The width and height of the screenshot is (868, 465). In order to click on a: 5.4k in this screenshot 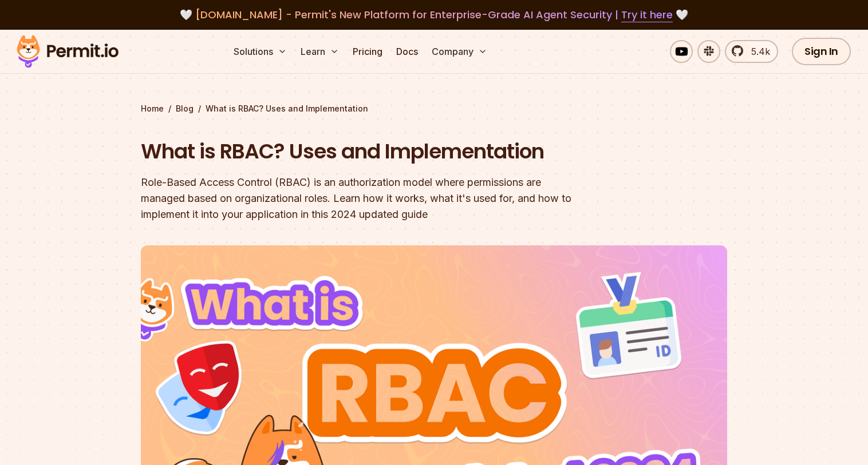, I will do `click(751, 52)`.